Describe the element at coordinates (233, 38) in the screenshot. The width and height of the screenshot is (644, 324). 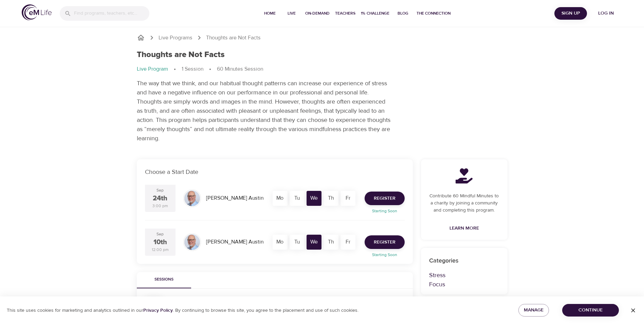
I see `p: Thoughts are Not Facts` at that location.